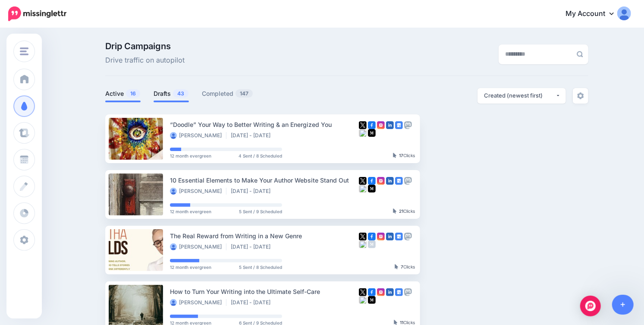  What do you see at coordinates (24, 51) in the screenshot?
I see `img: menu.png` at bounding box center [24, 51].